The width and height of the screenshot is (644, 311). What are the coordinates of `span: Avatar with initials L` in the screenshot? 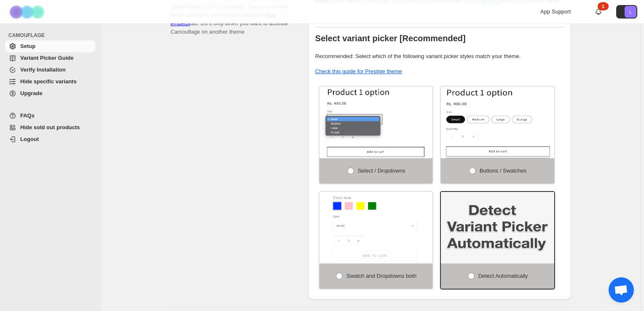 It's located at (630, 12).